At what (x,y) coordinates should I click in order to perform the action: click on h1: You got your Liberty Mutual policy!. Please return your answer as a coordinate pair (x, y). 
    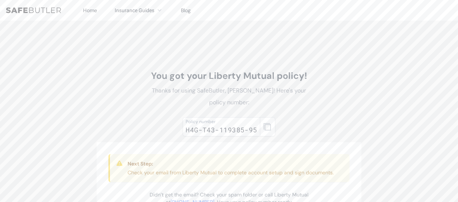
    Looking at the image, I should click on (229, 76).